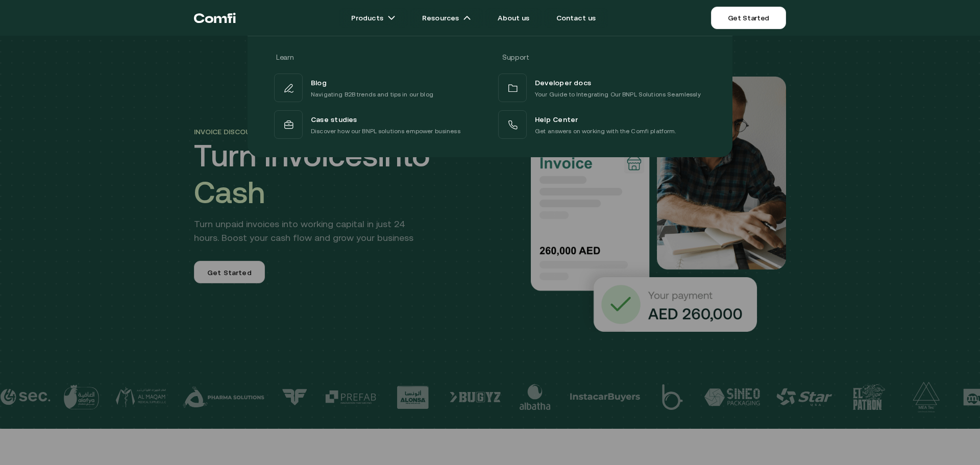 The width and height of the screenshot is (980, 465). What do you see at coordinates (748, 18) in the screenshot?
I see `a: Get Started` at bounding box center [748, 18].